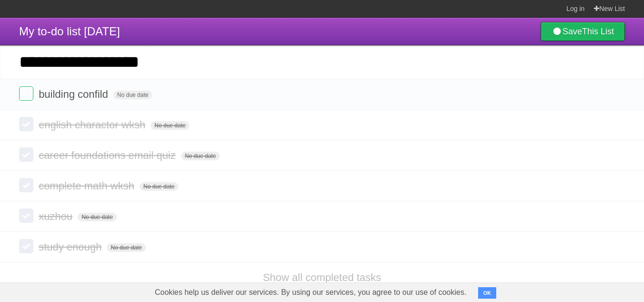 Image resolution: width=644 pixels, height=302 pixels. What do you see at coordinates (108, 155) in the screenshot?
I see `span: career foundations email quiz` at bounding box center [108, 155].